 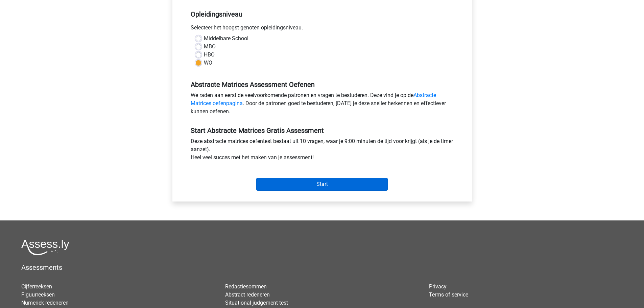 I want to click on a: Abstract redeneren, so click(x=247, y=294).